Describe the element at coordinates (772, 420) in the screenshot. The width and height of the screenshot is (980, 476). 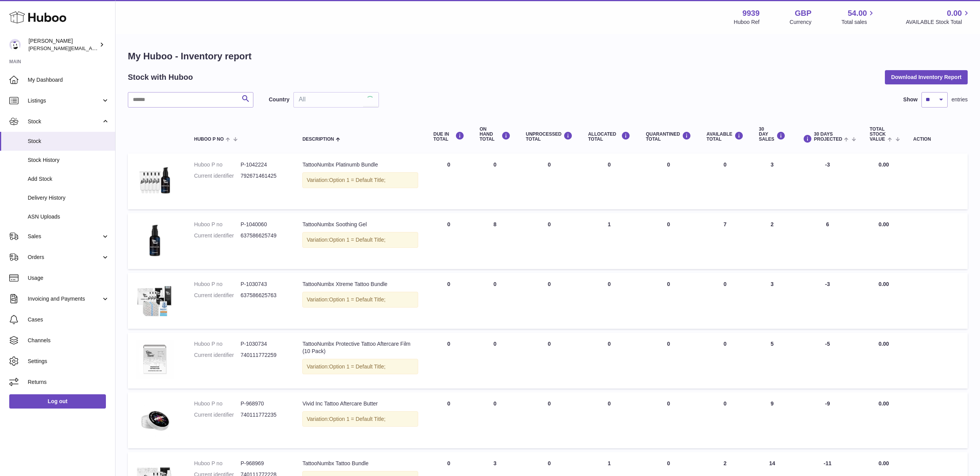
I see `td: 9` at that location.